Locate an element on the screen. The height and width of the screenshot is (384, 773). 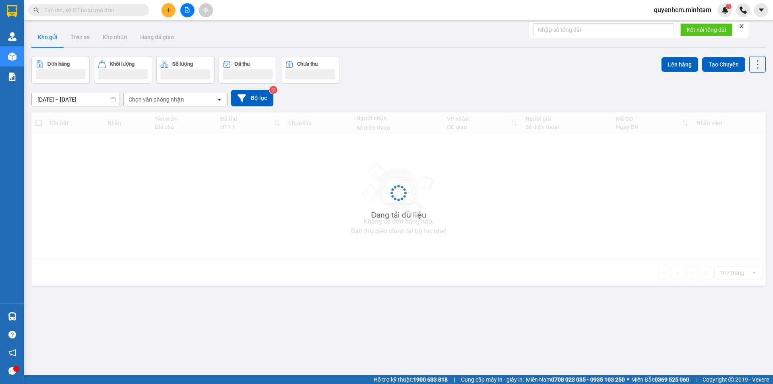
div: Số lượng is located at coordinates (182, 64).